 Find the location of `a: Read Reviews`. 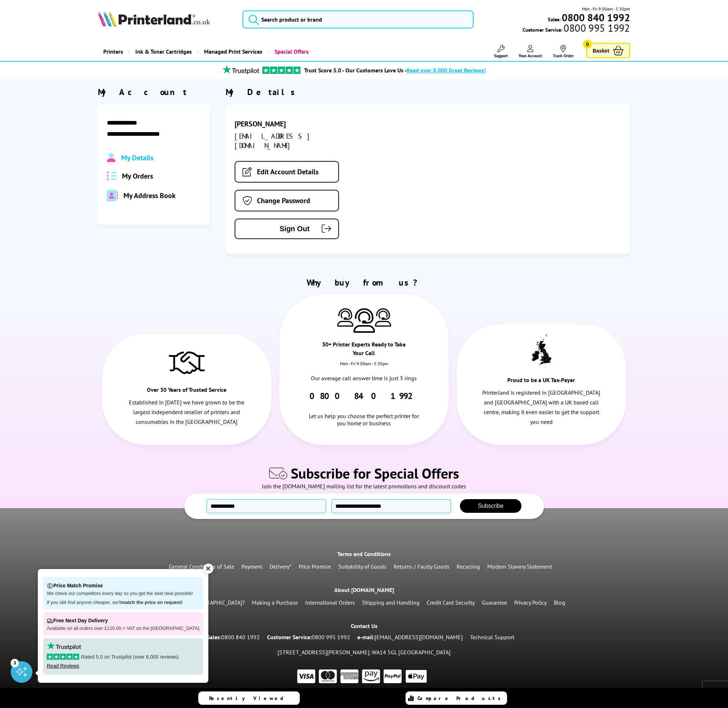

a: Read Reviews is located at coordinates (63, 666).